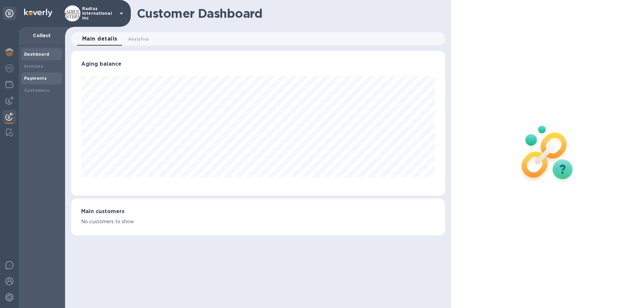  What do you see at coordinates (37, 54) in the screenshot?
I see `b: Dashboard` at bounding box center [37, 54].